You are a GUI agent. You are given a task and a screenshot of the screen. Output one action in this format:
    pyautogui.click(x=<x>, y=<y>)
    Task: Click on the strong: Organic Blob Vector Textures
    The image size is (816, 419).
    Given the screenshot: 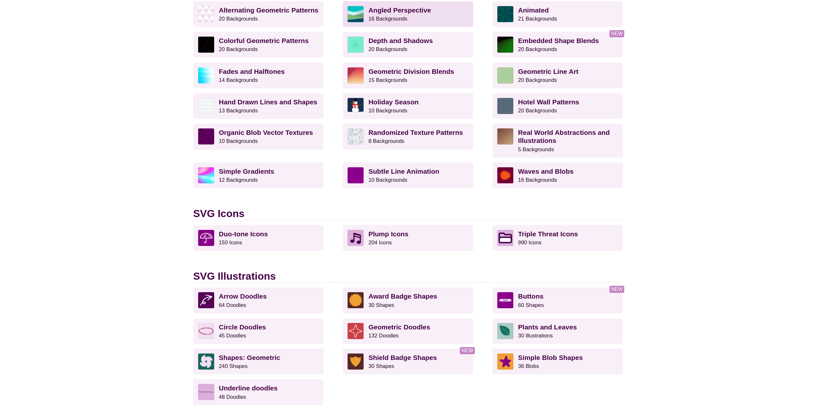 What is the action you would take?
    pyautogui.click(x=266, y=132)
    